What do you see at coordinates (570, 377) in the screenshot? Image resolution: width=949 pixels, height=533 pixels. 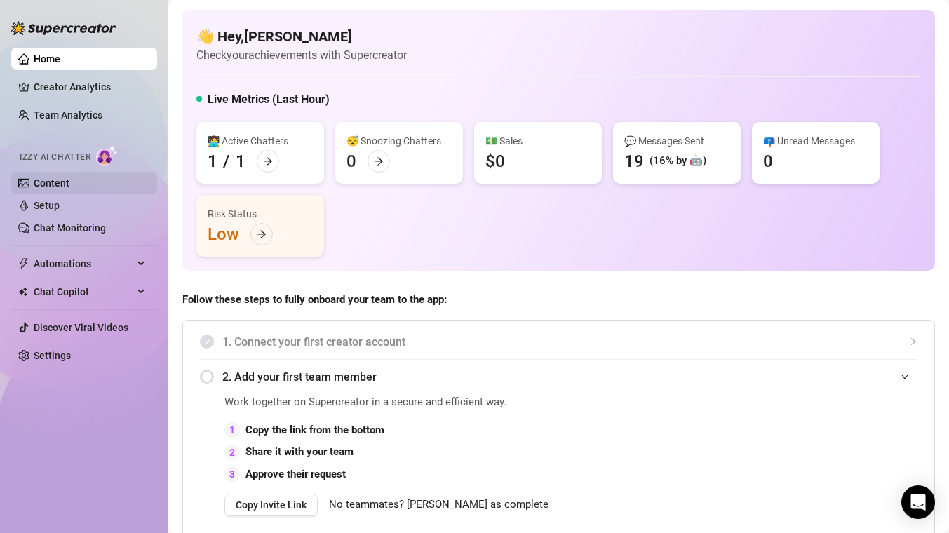 I see `span: 2. Add your first team member` at bounding box center [570, 377].